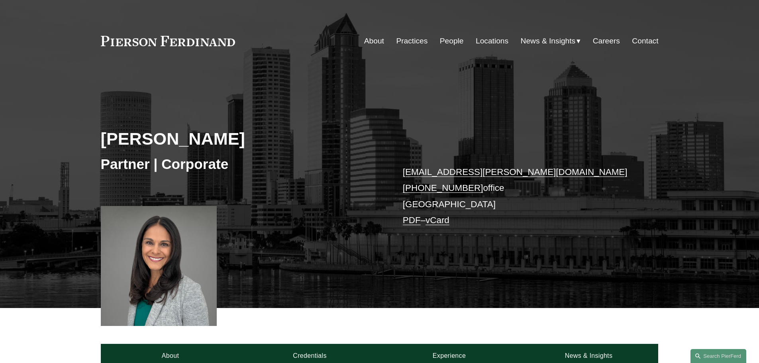 This screenshot has width=759, height=363. What do you see at coordinates (452, 41) in the screenshot?
I see `a: People` at bounding box center [452, 41].